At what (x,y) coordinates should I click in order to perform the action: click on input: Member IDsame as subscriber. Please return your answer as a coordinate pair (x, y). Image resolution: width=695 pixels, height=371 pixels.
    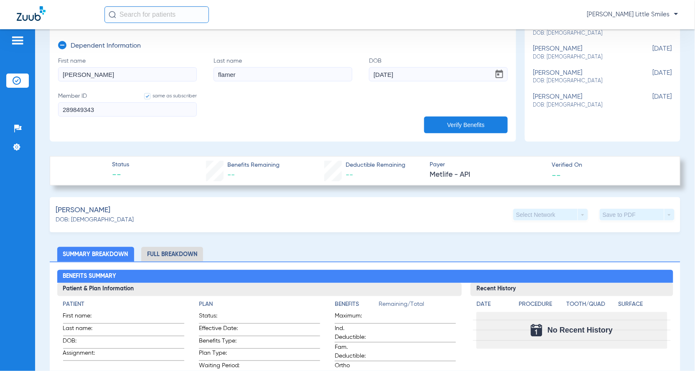
    Looking at the image, I should click on (128, 110).